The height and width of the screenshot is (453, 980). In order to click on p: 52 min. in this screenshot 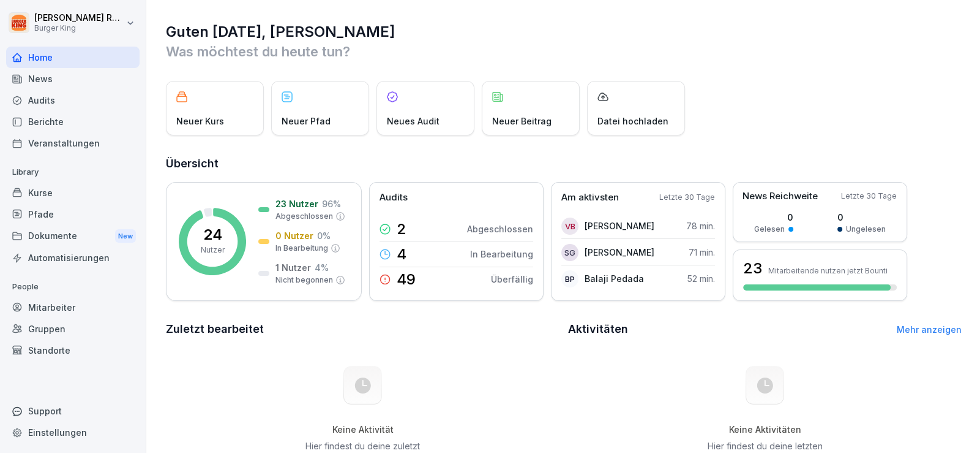, I will do `click(701, 278)`.